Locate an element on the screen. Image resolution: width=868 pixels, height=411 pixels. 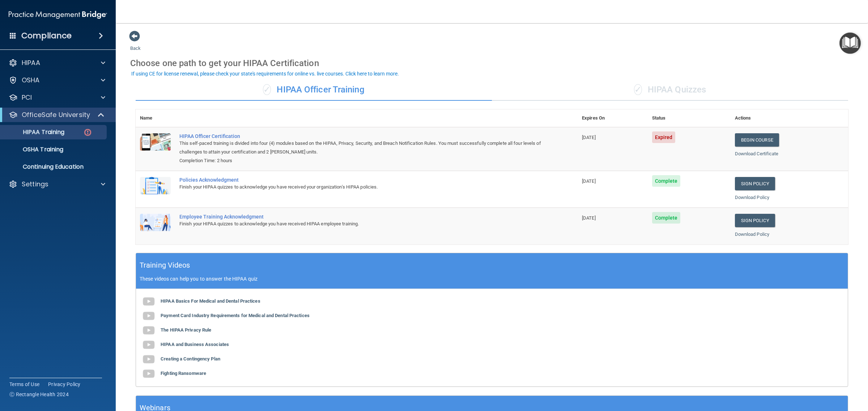
div: Employee Training Acknowledgment is located at coordinates (360, 217).